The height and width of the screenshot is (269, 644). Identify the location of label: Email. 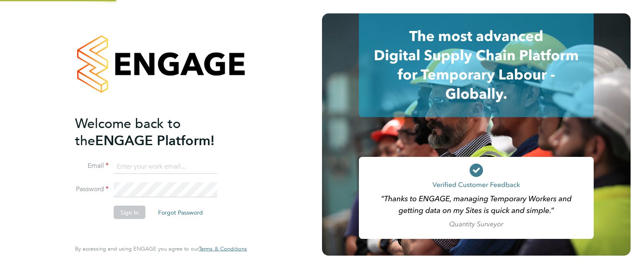
(92, 166).